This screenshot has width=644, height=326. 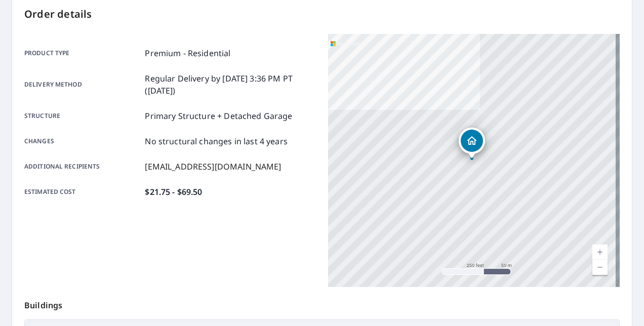 I want to click on p: Changes, so click(x=83, y=141).